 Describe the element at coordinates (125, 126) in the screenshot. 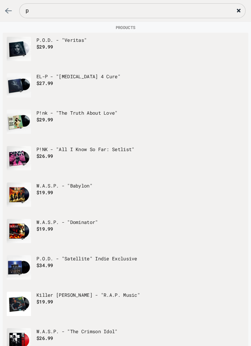

I see `li: products: P!nk - "The Truth About Love"` at that location.